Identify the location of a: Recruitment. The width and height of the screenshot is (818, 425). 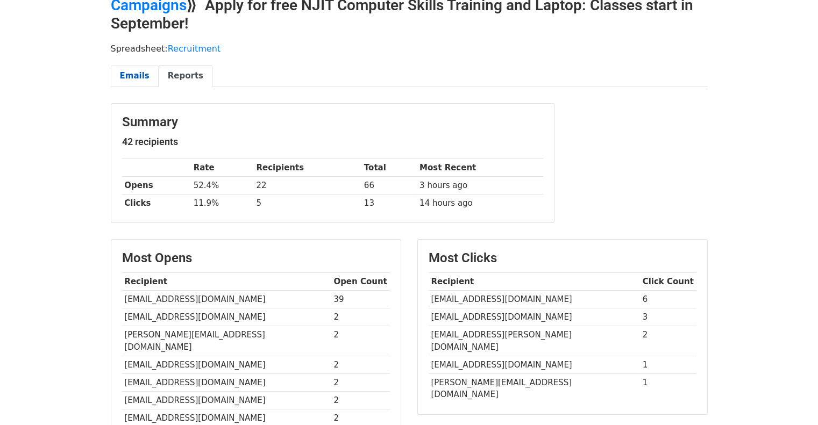
(194, 48).